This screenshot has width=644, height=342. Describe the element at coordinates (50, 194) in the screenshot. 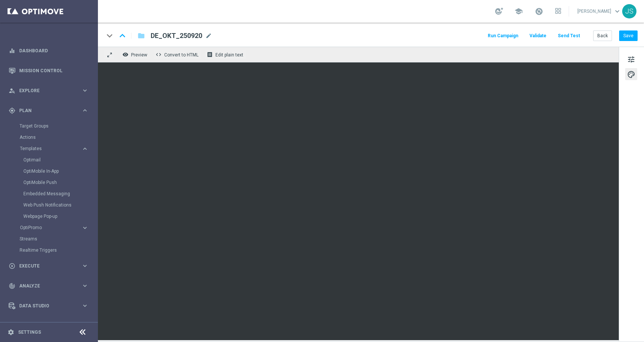

I see `a: Embedded Messaging` at that location.